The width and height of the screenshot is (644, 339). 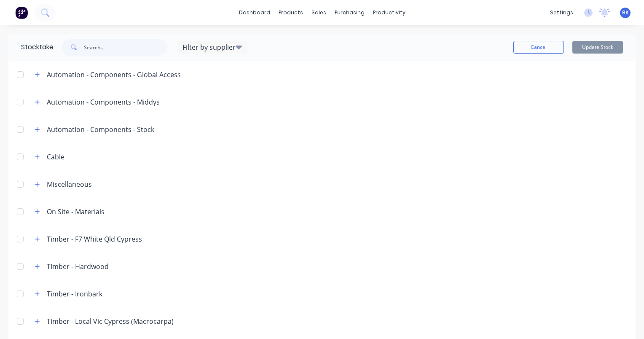 What do you see at coordinates (94, 239) in the screenshot?
I see `div: Timber - F7 White Qld Cypress` at bounding box center [94, 239].